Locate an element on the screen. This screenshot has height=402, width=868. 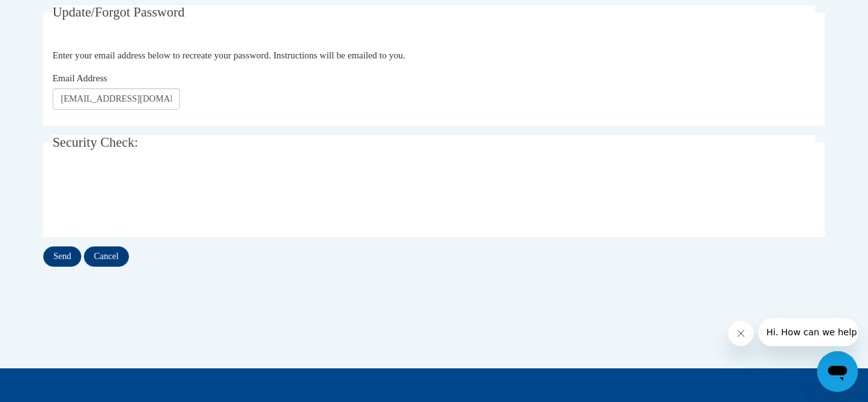
span: Hi. How can we help? is located at coordinates (55, 14).